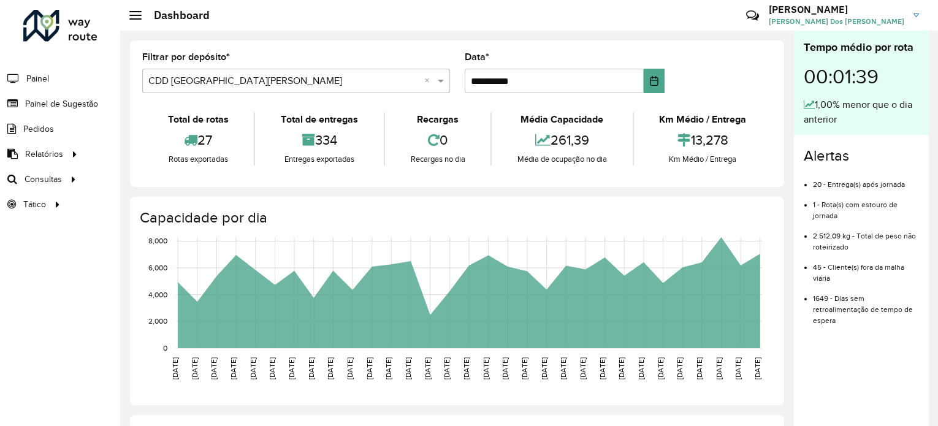 The image size is (938, 426). Describe the element at coordinates (319, 159) in the screenshot. I see `div: Entregas exportadas` at that location.